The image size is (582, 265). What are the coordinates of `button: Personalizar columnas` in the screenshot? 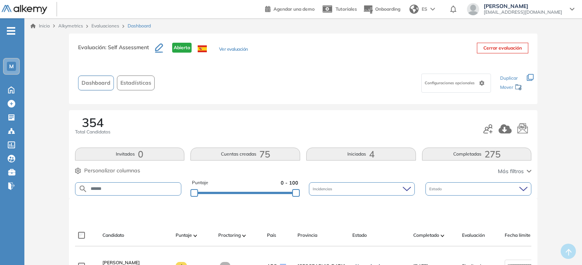 It's located at (107, 170).